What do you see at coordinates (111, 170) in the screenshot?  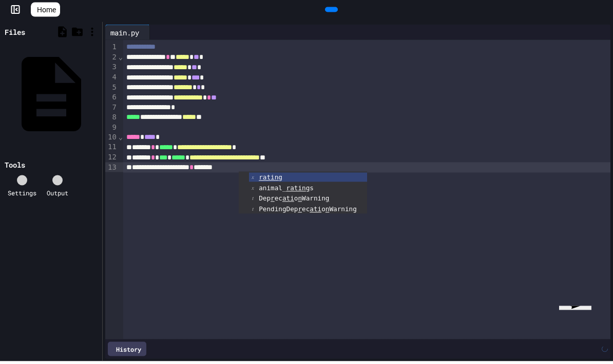 I see `div: 13` at bounding box center [111, 170].